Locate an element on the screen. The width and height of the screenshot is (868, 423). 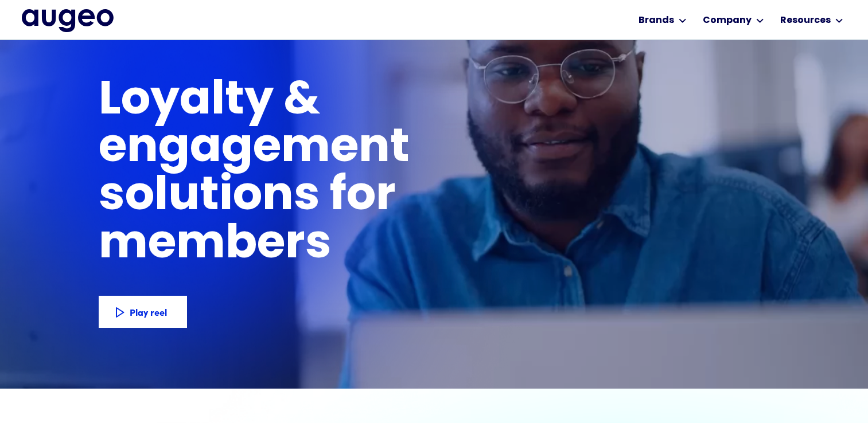
div: Resources is located at coordinates (806, 21).